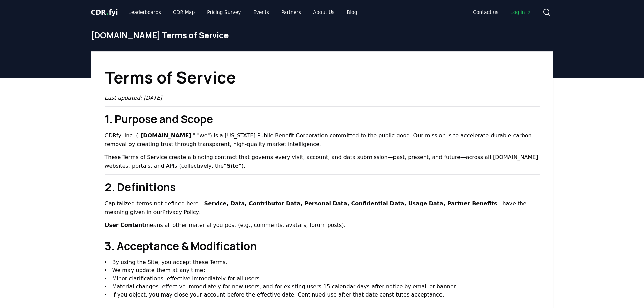 This screenshot has width=644, height=308. What do you see at coordinates (261, 12) in the screenshot?
I see `a: Events` at bounding box center [261, 12].